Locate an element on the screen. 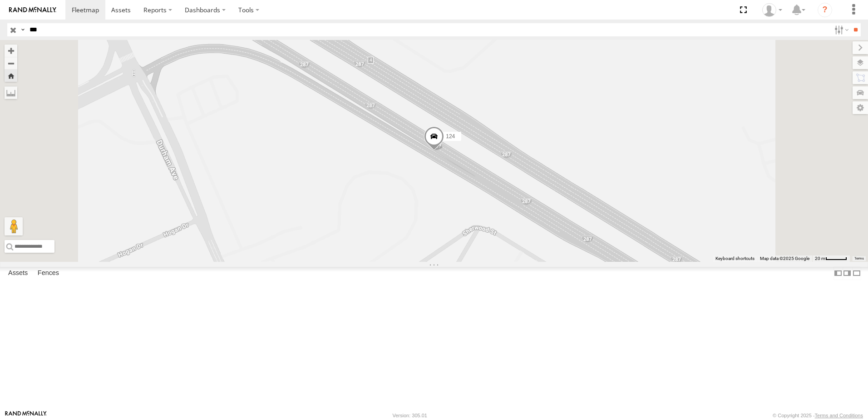 This screenshot has height=420, width=868. button: Zoom Home is located at coordinates (11, 76).